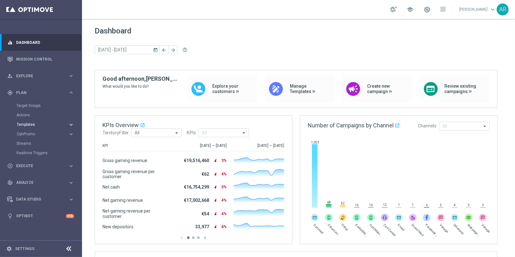 The image size is (515, 257). What do you see at coordinates (49, 144) in the screenshot?
I see `div: Streams` at bounding box center [49, 144].